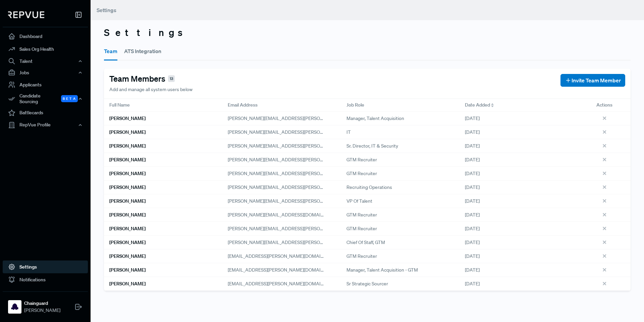 The image size is (644, 322). What do you see at coordinates (242, 105) in the screenshot?
I see `span: Email Address` at bounding box center [242, 105].